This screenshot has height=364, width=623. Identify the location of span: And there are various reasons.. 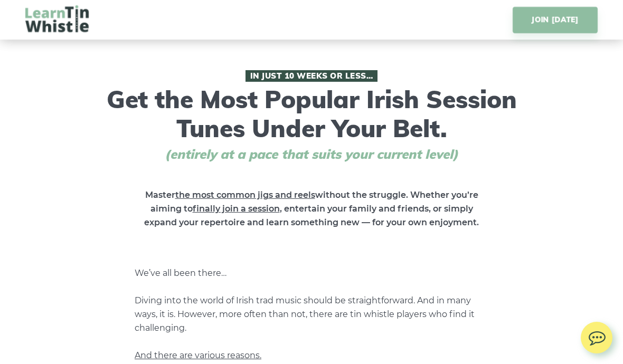
(198, 355).